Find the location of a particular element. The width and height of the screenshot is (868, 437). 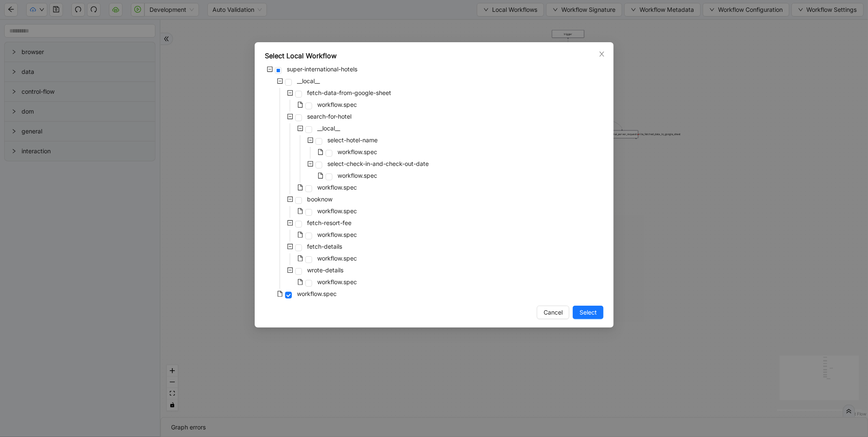

span: close is located at coordinates (602, 54).